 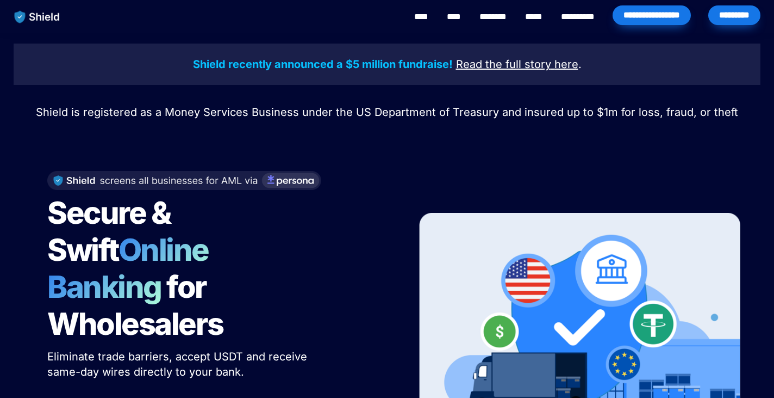 What do you see at coordinates (387, 112) in the screenshot?
I see `span: Shield is registered as a Money Services Business under the US Department of Treasury and insured...` at bounding box center [387, 112].